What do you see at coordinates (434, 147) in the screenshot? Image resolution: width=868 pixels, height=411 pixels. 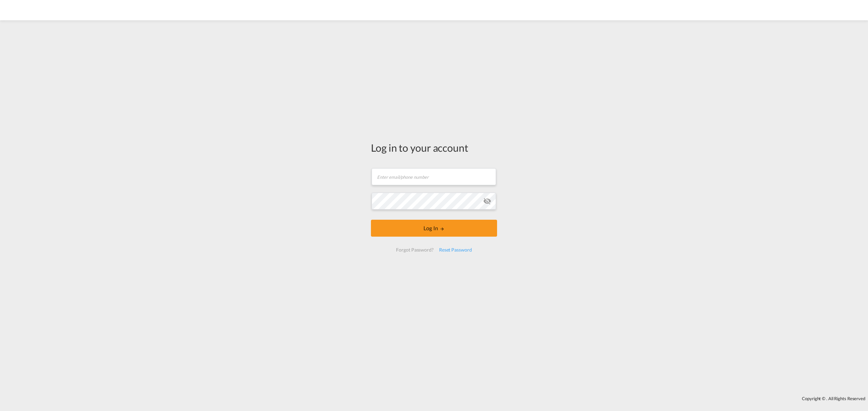 I see `div: Log in to your account` at bounding box center [434, 147].